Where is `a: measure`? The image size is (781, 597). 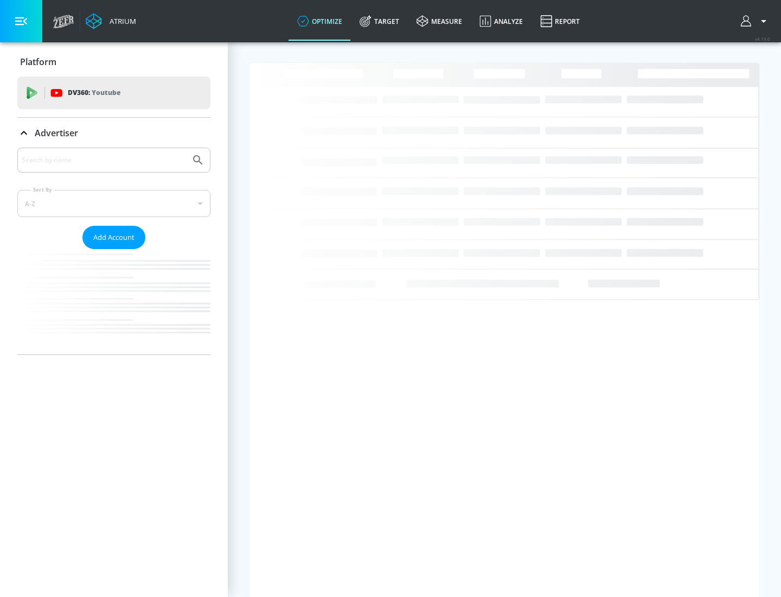
a: measure is located at coordinates (439, 21).